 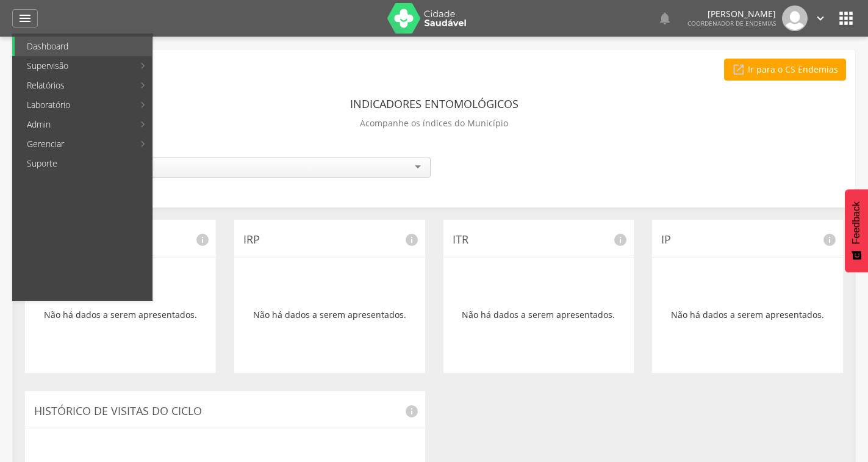 What do you see at coordinates (74, 105) in the screenshot?
I see `a: Laboratório` at bounding box center [74, 105].